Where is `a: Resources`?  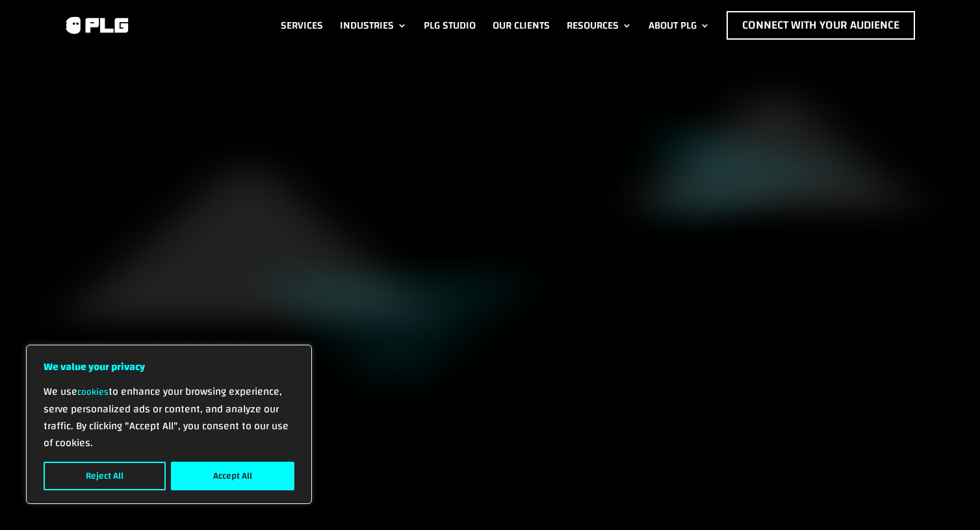
a: Resources is located at coordinates (600, 25).